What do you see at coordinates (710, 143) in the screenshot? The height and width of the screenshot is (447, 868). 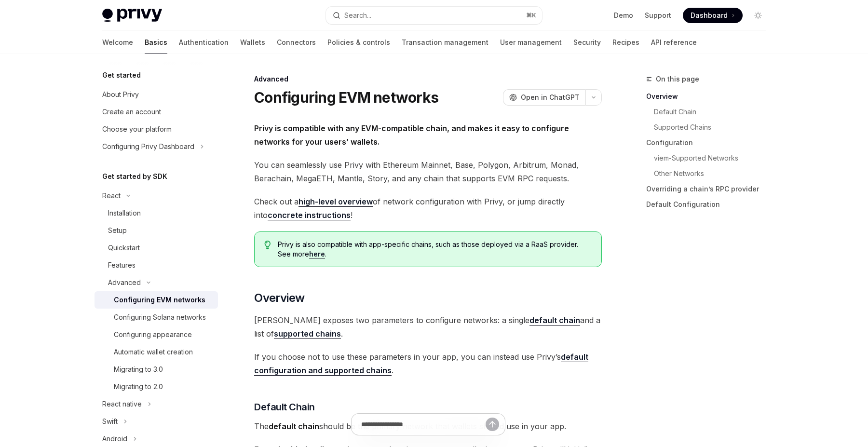 I see `a: Configuration` at bounding box center [710, 143].